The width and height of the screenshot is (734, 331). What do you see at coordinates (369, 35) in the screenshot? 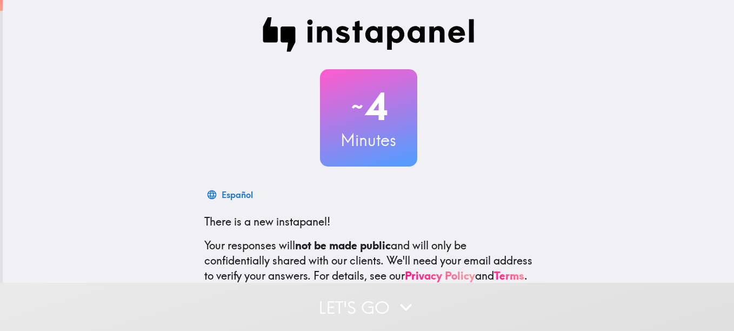
I see `img: Instapanel` at bounding box center [369, 35].